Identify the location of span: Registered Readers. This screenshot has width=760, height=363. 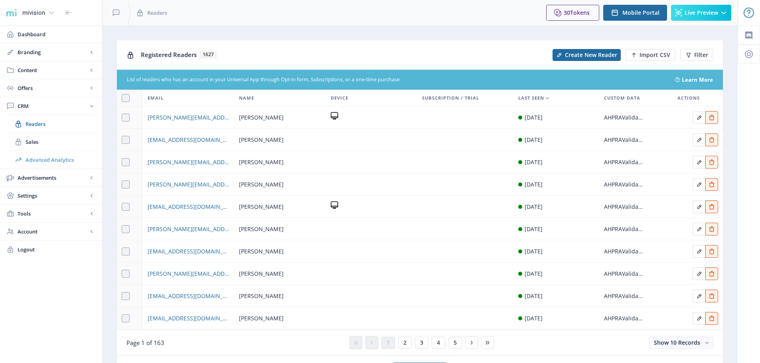
(169, 55).